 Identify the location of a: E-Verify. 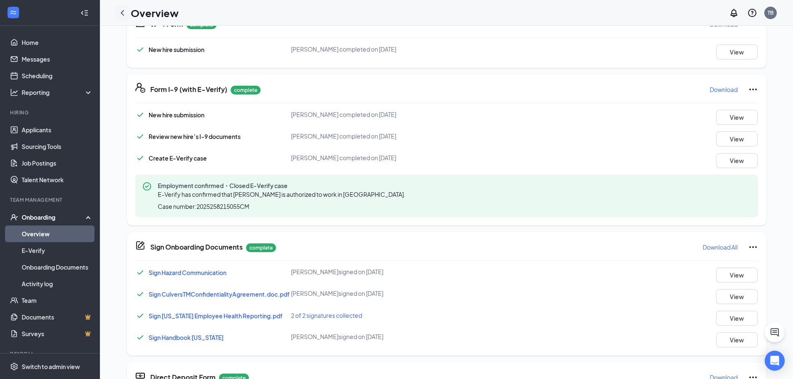
(57, 251).